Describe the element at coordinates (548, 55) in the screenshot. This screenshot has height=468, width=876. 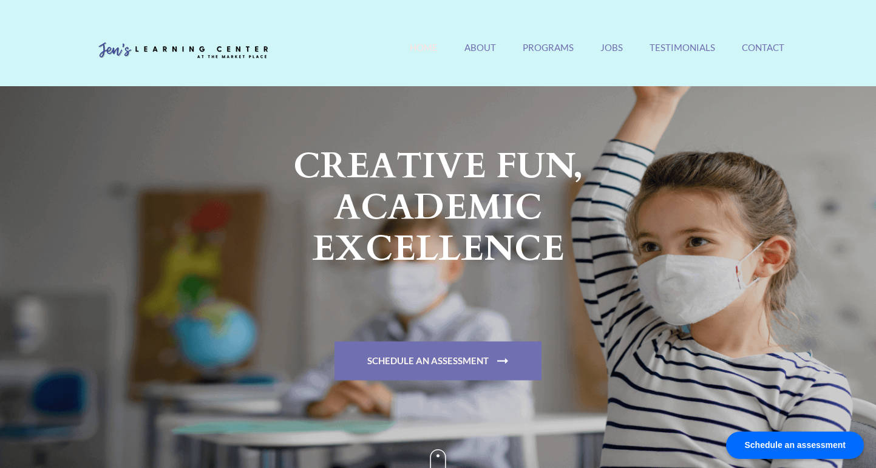
I see `a: Programs` at that location.